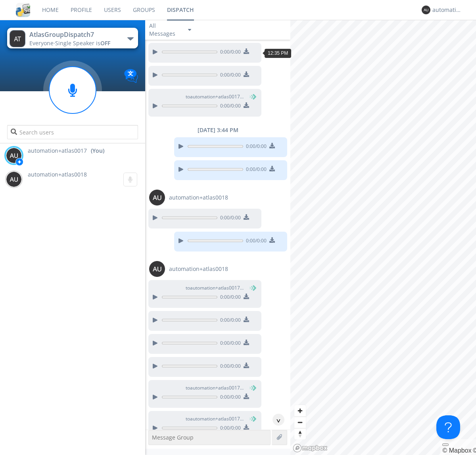 The image size is (476, 455). What do you see at coordinates (105, 43) in the screenshot?
I see `span: OFF` at bounding box center [105, 43].